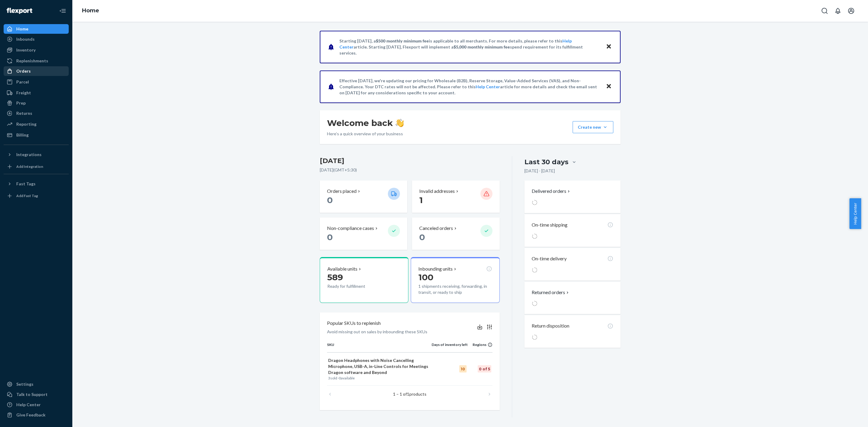 Image resolution: width=868 pixels, height=427 pixels. I want to click on a: Parcel, so click(36, 82).